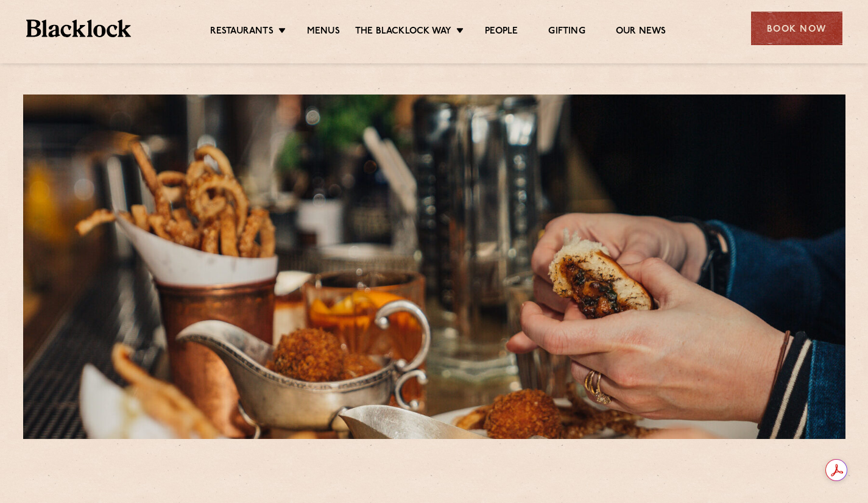 The width and height of the screenshot is (868, 503). Describe the element at coordinates (403, 32) in the screenshot. I see `a: The Blacklock Way` at that location.